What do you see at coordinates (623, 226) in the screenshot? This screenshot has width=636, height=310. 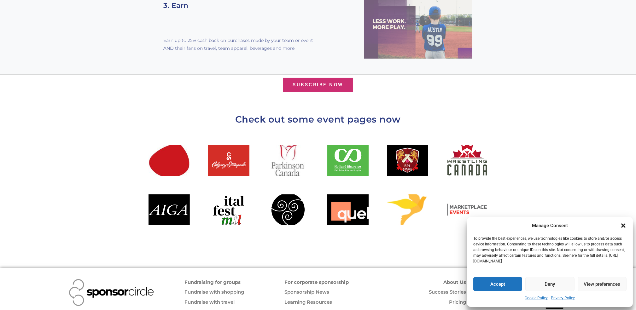 I see `div: Close dialogue` at bounding box center [623, 226].